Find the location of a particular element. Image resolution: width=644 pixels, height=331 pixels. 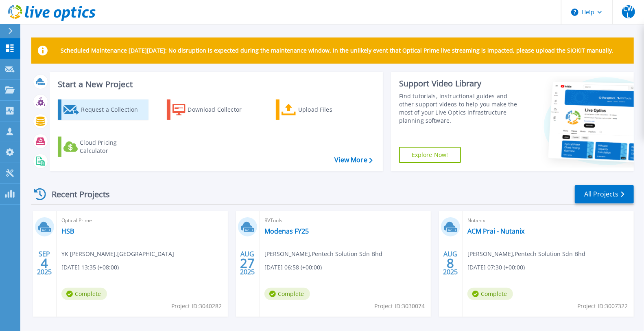

a: View More is located at coordinates (354, 160).